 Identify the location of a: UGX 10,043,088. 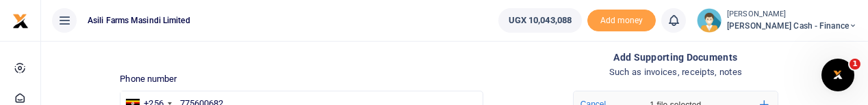
(540, 20).